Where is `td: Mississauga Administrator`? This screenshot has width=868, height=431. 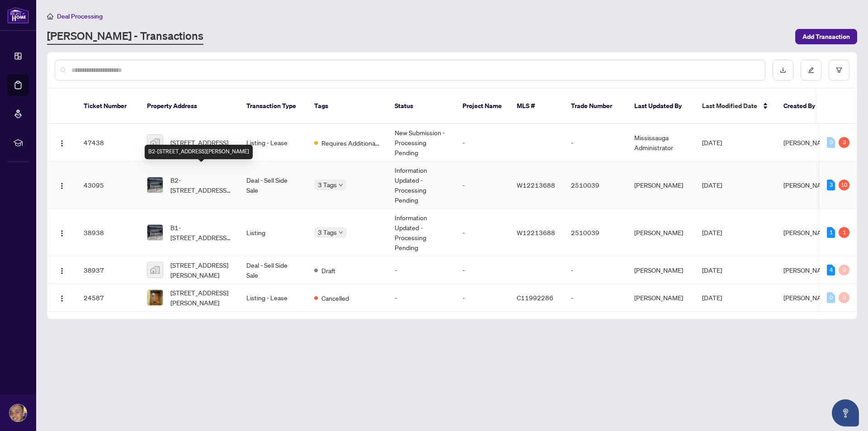
td: Mississauga Administrator is located at coordinates (661, 143).